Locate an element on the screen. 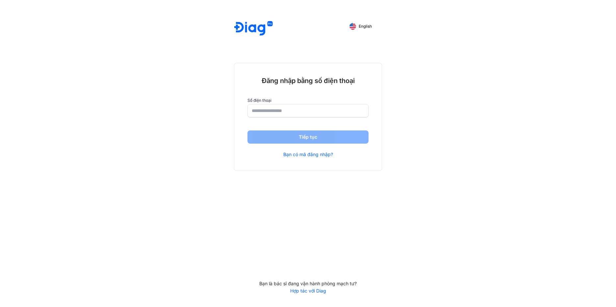 This screenshot has width=616, height=307. span: English is located at coordinates (365, 26).